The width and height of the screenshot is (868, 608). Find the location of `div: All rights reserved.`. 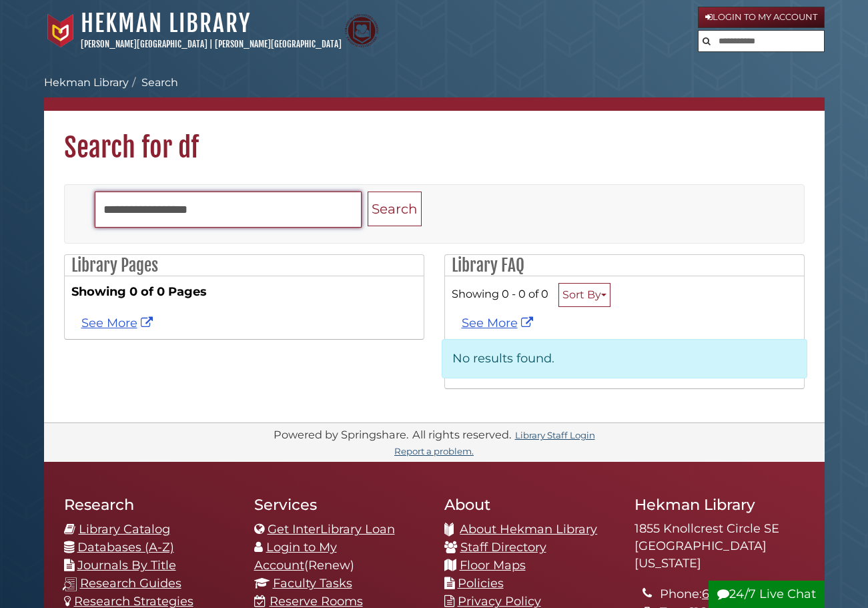

div: All rights reserved. is located at coordinates (462, 434).